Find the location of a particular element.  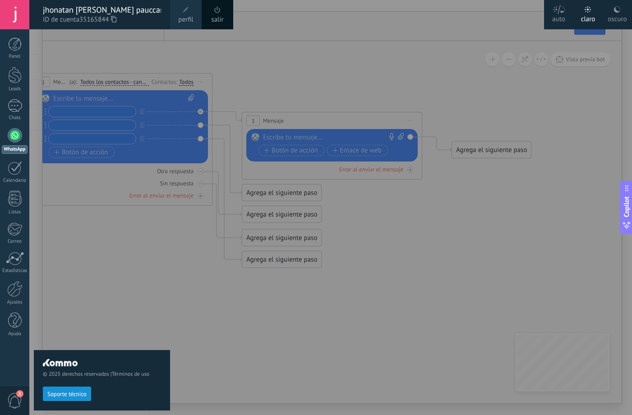

div: Ajustes is located at coordinates (15, 302).